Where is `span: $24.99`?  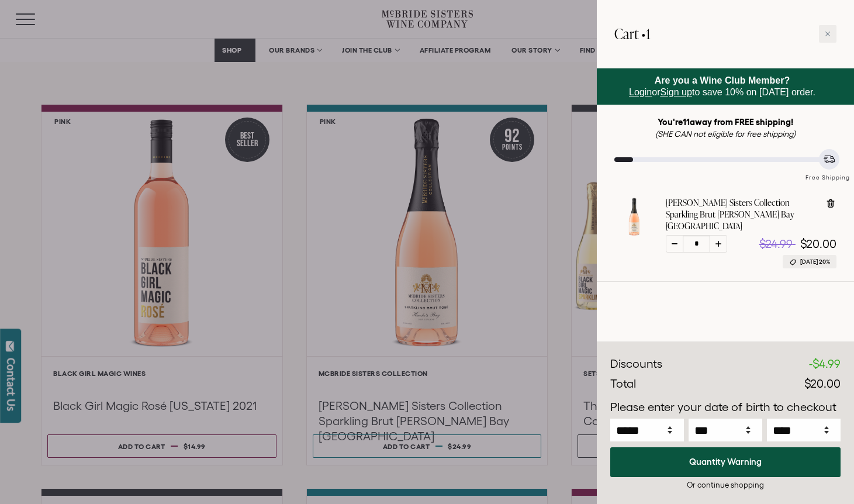
span: $24.99 is located at coordinates (776, 244).